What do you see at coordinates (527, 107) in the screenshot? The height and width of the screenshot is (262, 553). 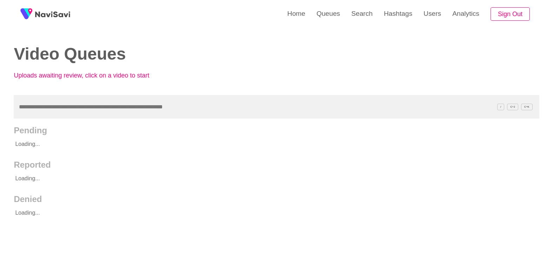 I see `span: C^K` at bounding box center [527, 107].